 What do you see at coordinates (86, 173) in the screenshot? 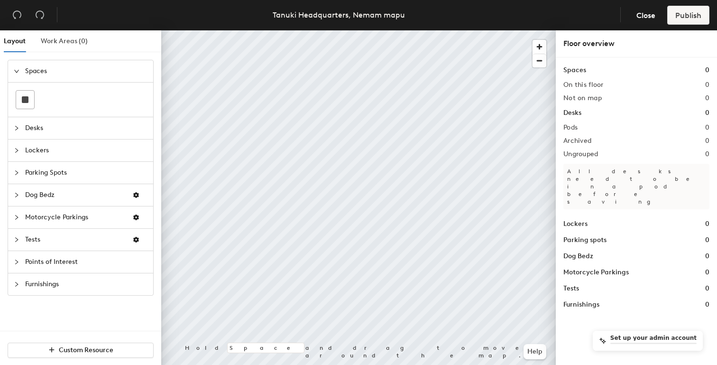
I see `span: Parking Spots` at bounding box center [86, 173].